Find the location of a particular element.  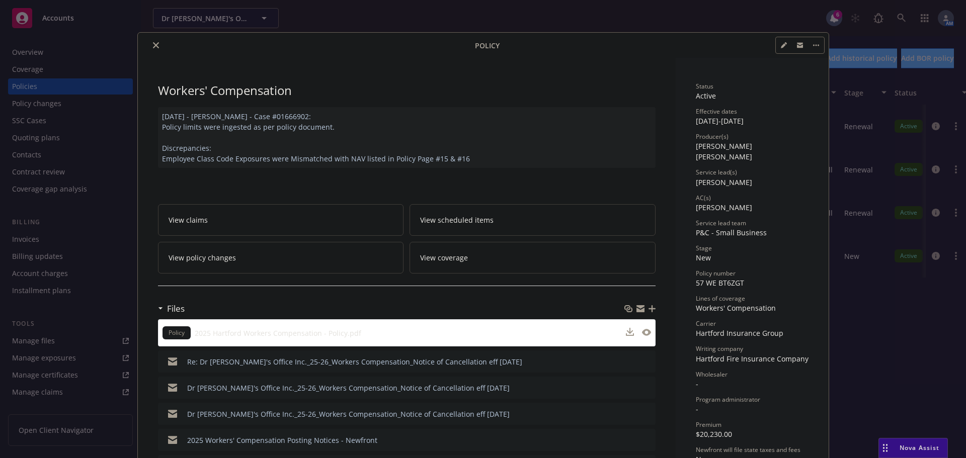

div: Files is located at coordinates (171, 309).